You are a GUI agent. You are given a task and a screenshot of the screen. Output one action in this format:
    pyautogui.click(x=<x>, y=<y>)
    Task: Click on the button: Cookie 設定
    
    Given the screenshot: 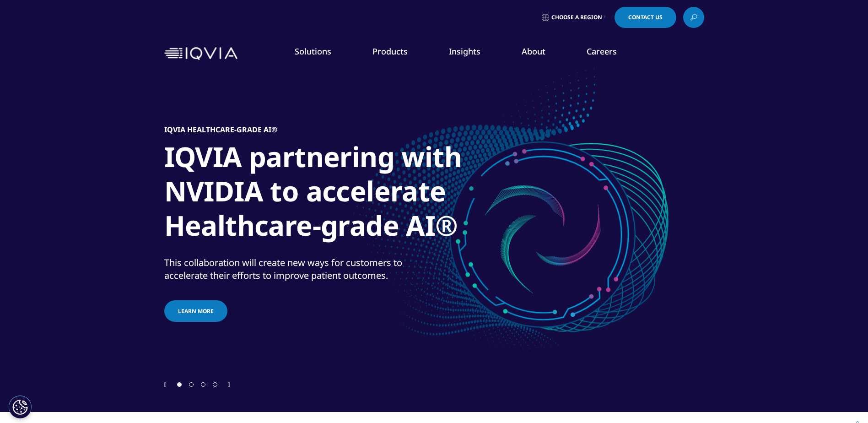 What is the action you would take?
    pyautogui.click(x=20, y=407)
    